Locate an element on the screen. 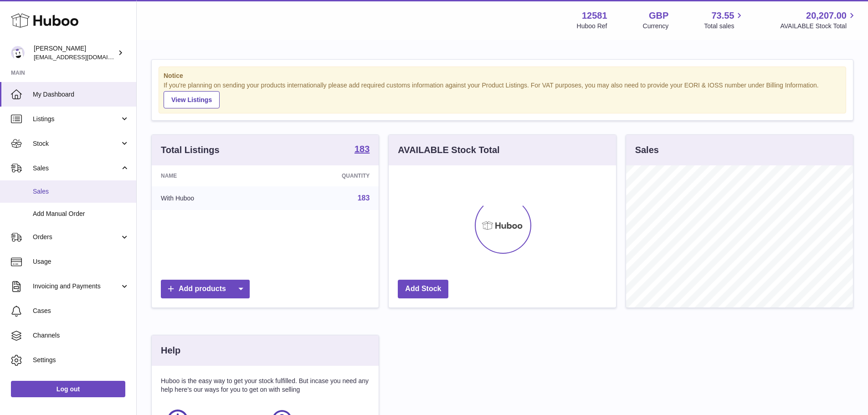 The image size is (868, 415). span: Stock is located at coordinates (76, 143).